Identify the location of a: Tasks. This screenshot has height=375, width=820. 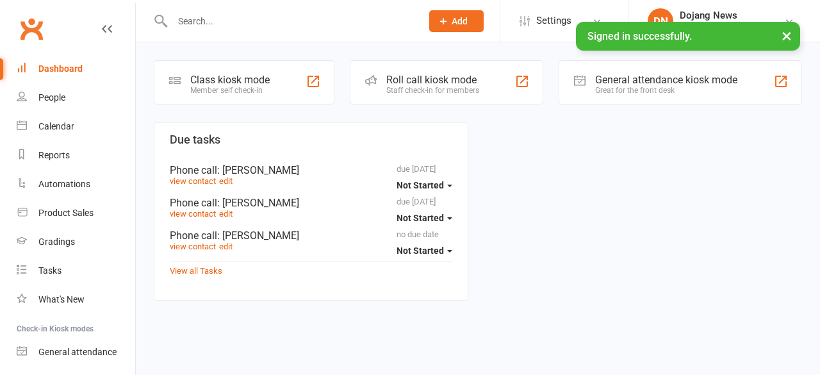
(76, 270).